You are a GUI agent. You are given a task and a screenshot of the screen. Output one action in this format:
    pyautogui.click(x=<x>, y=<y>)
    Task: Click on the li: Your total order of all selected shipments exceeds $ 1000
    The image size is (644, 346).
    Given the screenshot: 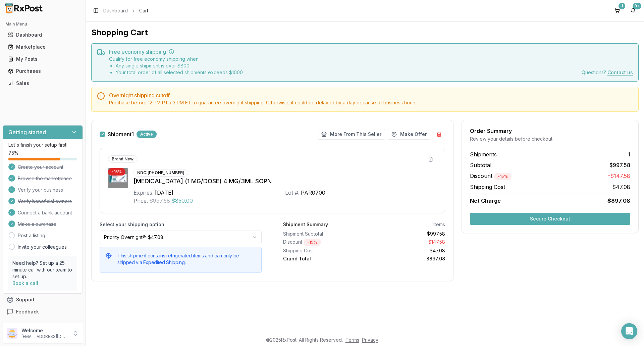 What is the action you would take?
    pyautogui.click(x=179, y=72)
    